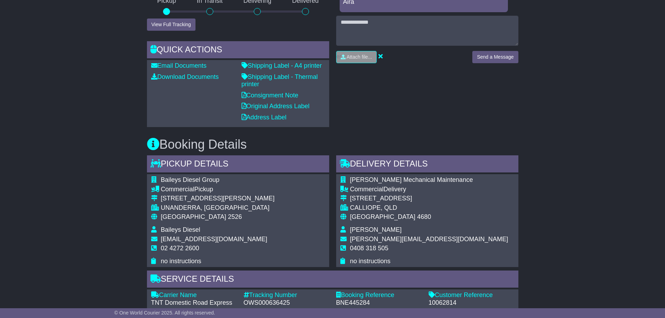 The height and width of the screenshot is (318, 665). Describe the element at coordinates (179, 66) in the screenshot. I see `a: Email Documents` at that location.